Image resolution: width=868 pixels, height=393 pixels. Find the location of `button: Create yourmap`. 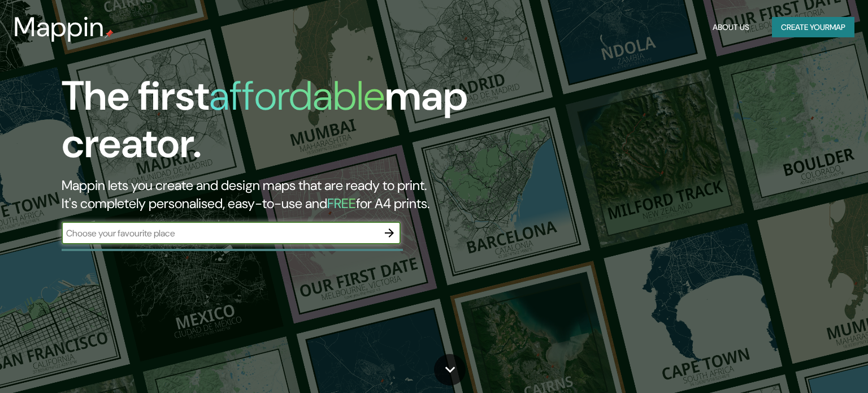

button: Create yourmap is located at coordinates (813, 27).